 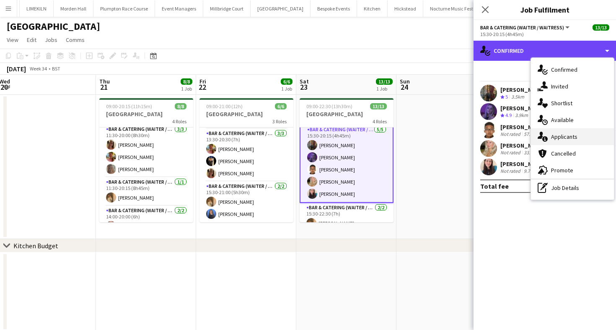 I want to click on div: Available, so click(x=572, y=120).